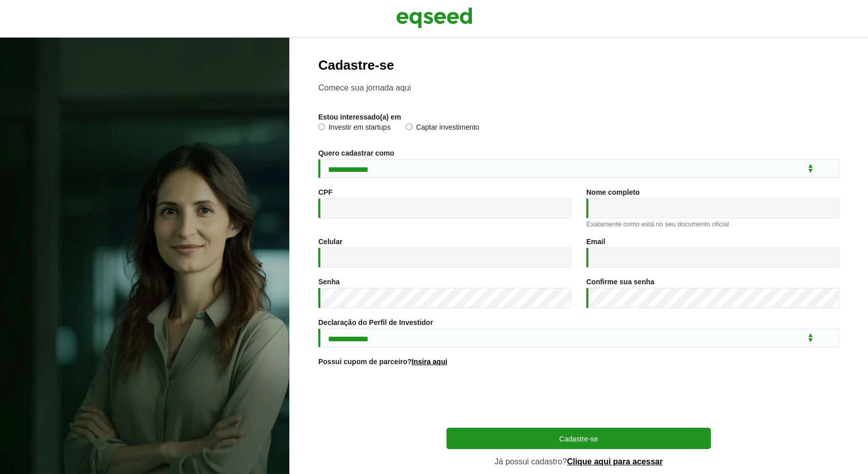 Image resolution: width=868 pixels, height=474 pixels. What do you see at coordinates (321, 127) in the screenshot?
I see `input: Investir em startups` at bounding box center [321, 127].